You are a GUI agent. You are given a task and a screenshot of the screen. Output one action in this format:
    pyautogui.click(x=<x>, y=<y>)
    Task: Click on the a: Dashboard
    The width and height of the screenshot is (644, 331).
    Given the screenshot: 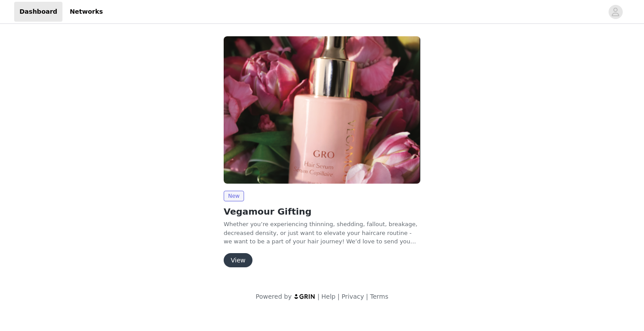 What is the action you would take?
    pyautogui.click(x=38, y=11)
    